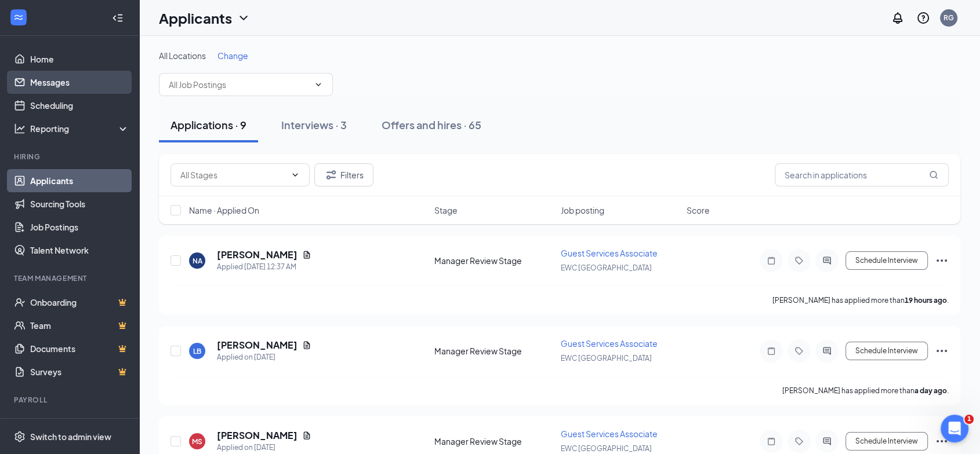 The image size is (980, 454). What do you see at coordinates (80, 302) in the screenshot?
I see `a: OnboardingCrown` at bounding box center [80, 302].